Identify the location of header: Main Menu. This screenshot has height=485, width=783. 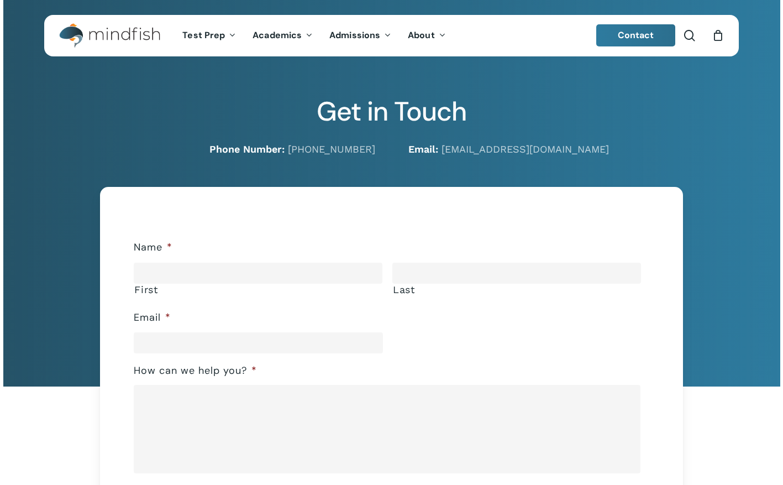
(391, 35).